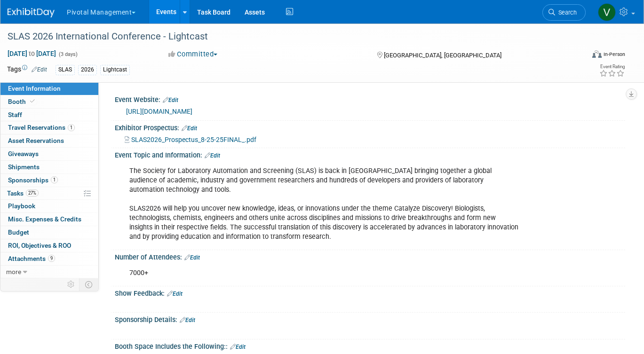 The height and width of the screenshot is (354, 644). I want to click on div: Booth Space Includes the Following::, so click(370, 346).